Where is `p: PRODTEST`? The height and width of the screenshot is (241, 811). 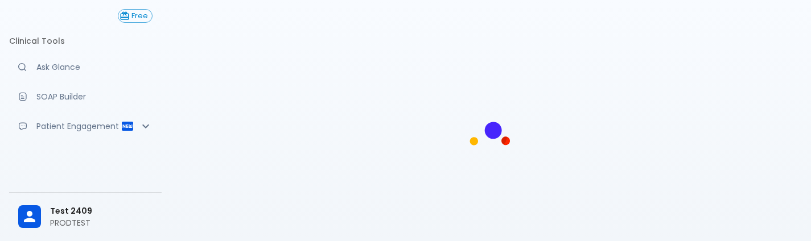
p: PRODTEST is located at coordinates (101, 223).